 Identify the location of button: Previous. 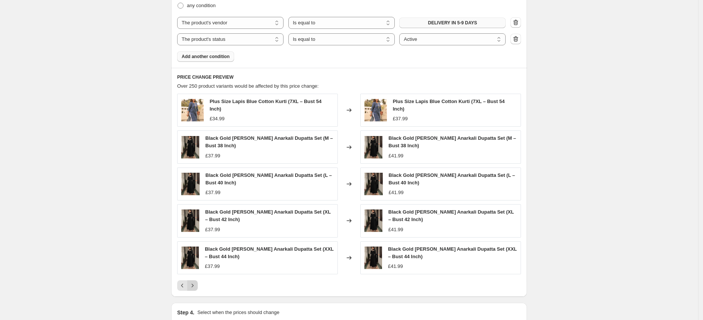
(182, 285).